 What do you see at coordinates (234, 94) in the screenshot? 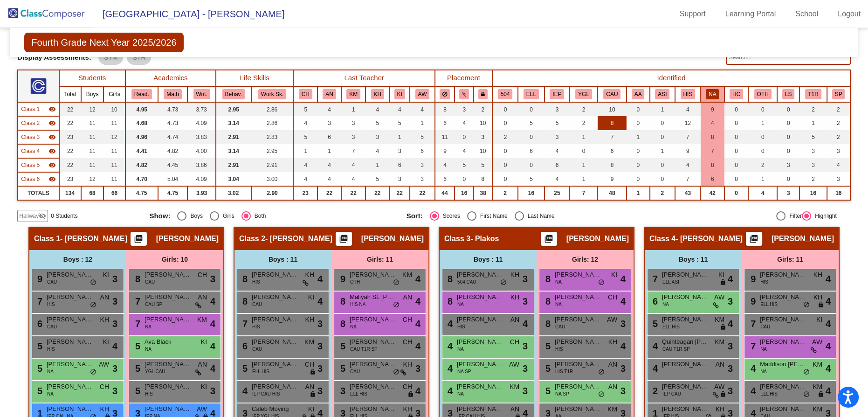
I see `button: Behav.` at bounding box center [234, 94].